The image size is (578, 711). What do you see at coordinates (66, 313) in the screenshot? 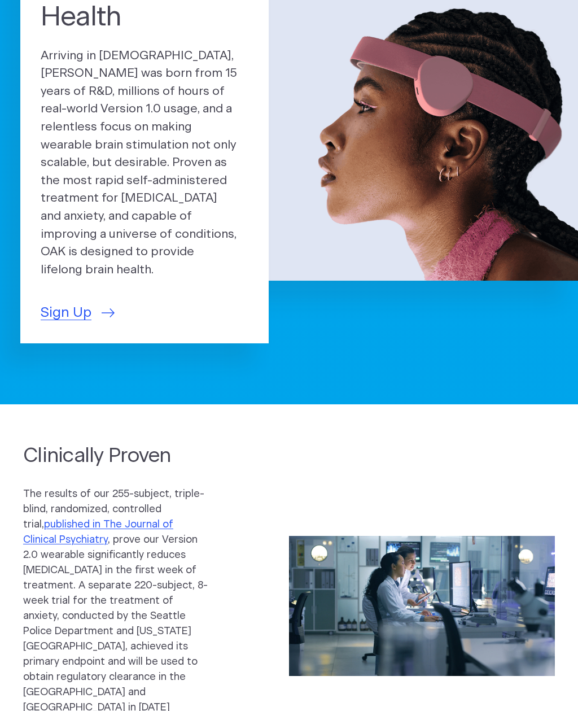
I see `span: Sign Up` at bounding box center [66, 313].